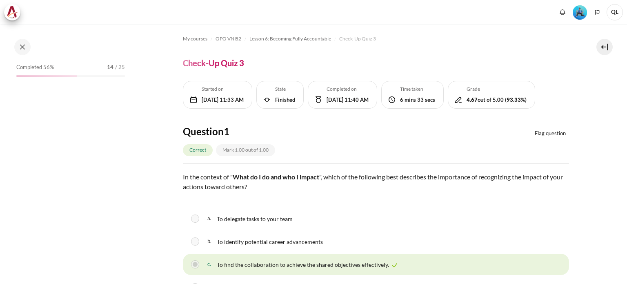  What do you see at coordinates (228, 39) in the screenshot?
I see `span: OPO VN B2` at bounding box center [228, 39].